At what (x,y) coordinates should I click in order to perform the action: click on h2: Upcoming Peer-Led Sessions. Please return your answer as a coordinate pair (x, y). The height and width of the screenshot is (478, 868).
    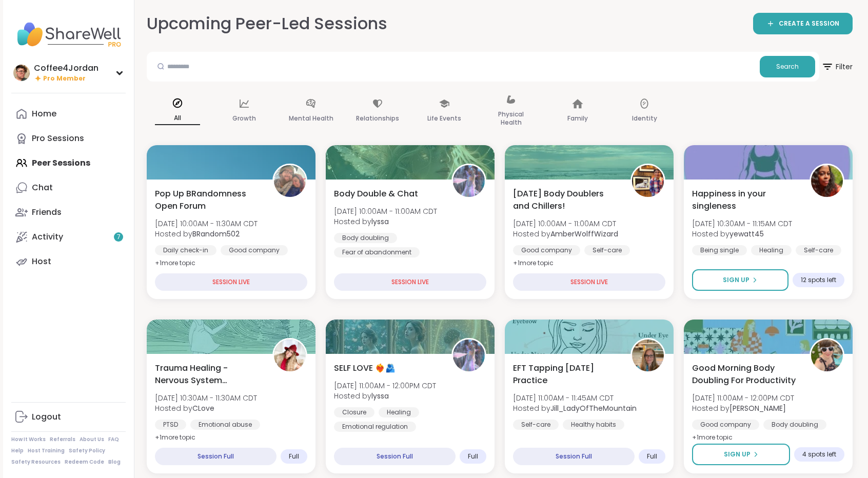
    Looking at the image, I should click on (267, 24).